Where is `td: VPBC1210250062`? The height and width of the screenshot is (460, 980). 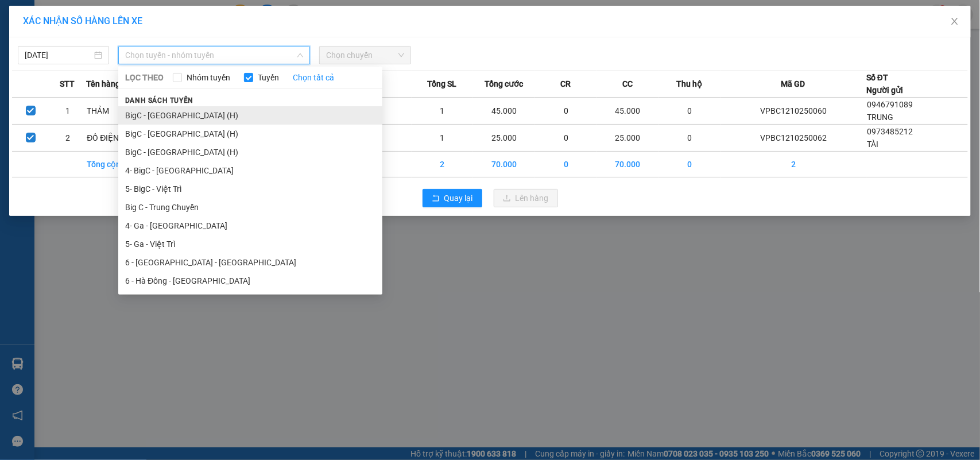 td: VPBC1210250062 is located at coordinates (794, 138).